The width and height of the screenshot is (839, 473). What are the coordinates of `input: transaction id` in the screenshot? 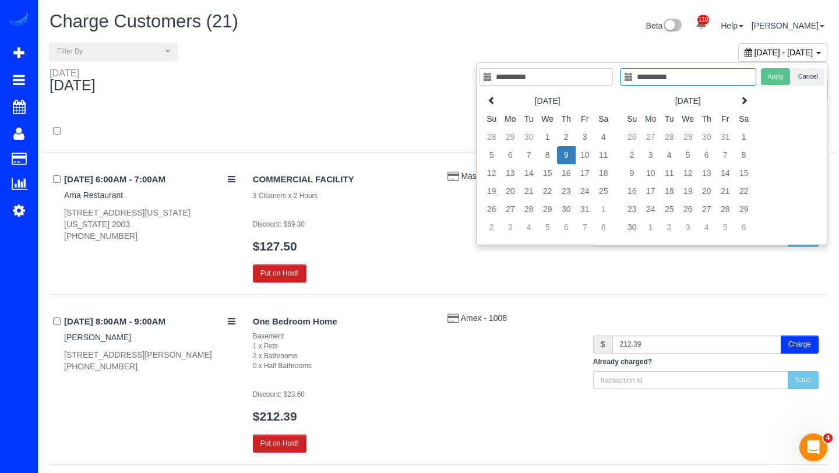 It's located at (691, 380).